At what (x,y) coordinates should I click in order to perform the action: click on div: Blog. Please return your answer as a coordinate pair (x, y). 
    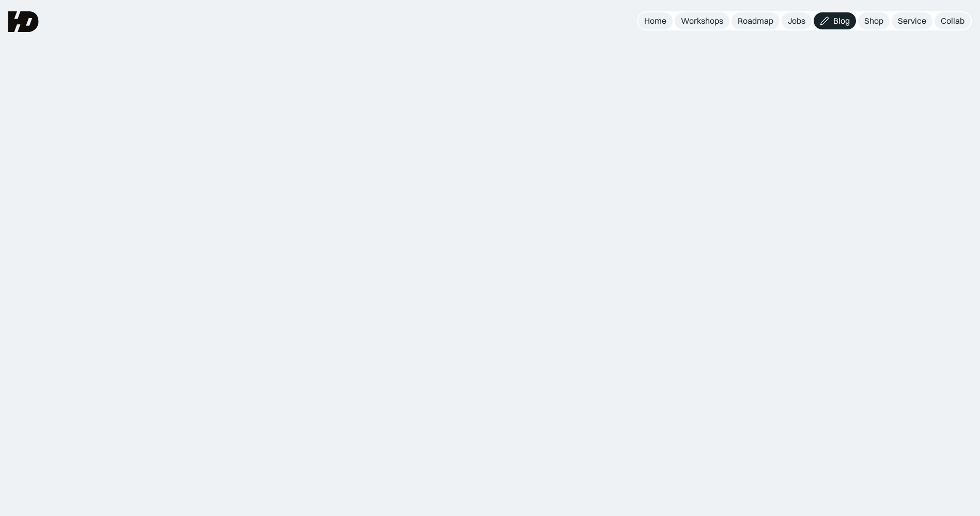
    Looking at the image, I should click on (842, 21).